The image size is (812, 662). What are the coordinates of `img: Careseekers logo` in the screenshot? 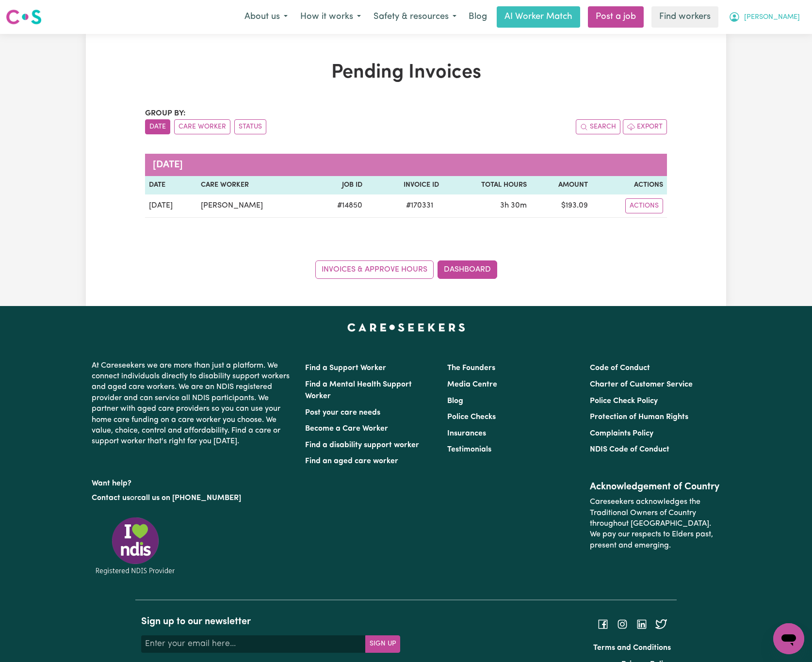 It's located at (24, 17).